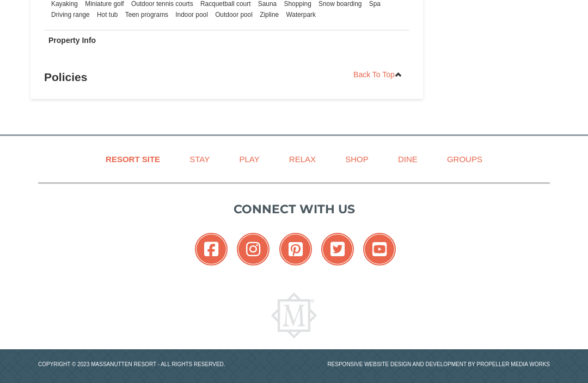 Image resolution: width=588 pixels, height=383 pixels. Describe the element at coordinates (294, 316) in the screenshot. I see `img: Massanutten Resort Logo` at that location.